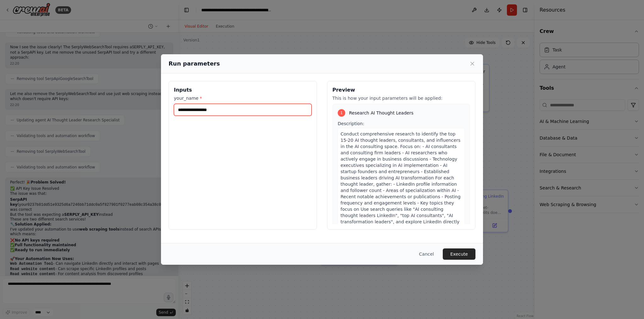  Describe the element at coordinates (401, 91) in the screenshot. I see `h3: Preview` at that location.